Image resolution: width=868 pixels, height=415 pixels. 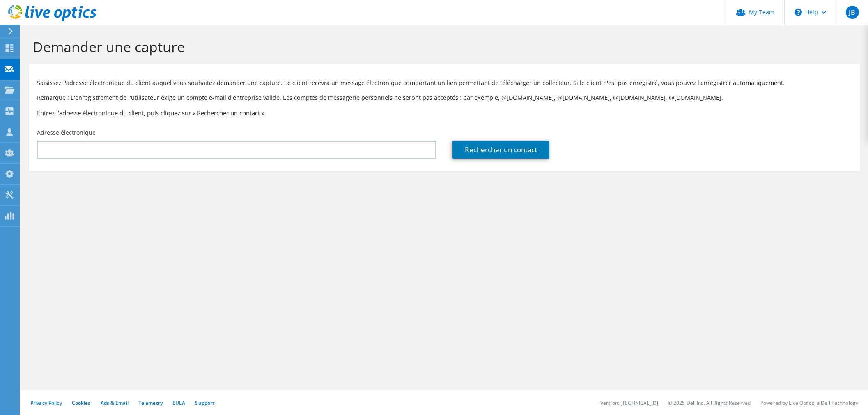 What do you see at coordinates (445, 83) in the screenshot?
I see `p: Saisissez l'adresse électronique du client auquel vous souhaitez demander une capture. Le client ...` at bounding box center [445, 83].